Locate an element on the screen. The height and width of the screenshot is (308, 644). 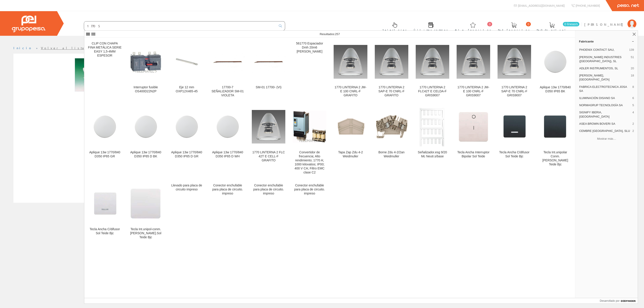
a: Desarrollado por is located at coordinates (619, 301).